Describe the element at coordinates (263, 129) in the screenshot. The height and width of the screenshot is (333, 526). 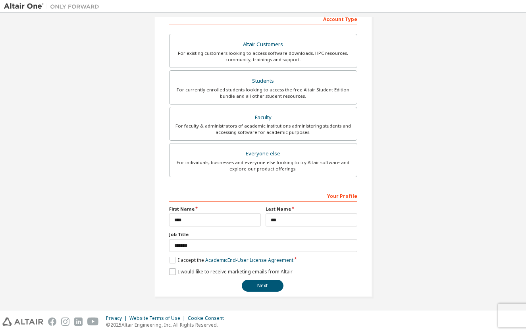
I see `div: For faculty & administrators of academic institutions administering students and accessing softwa...` at that location.